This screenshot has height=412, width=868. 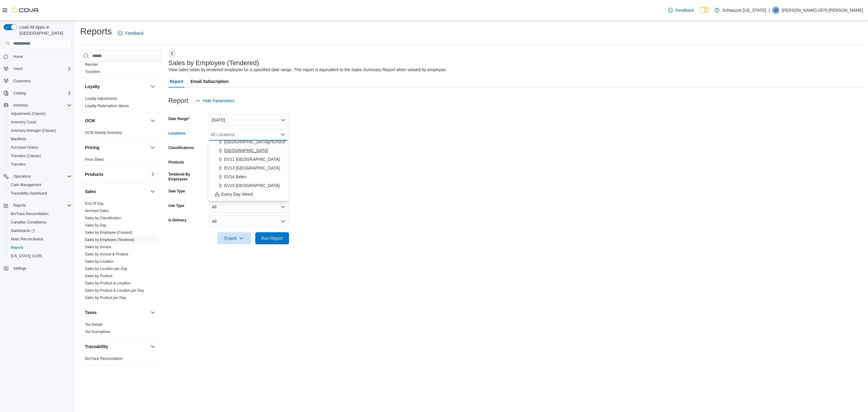 What do you see at coordinates (176, 206) in the screenshot?
I see `label: Use Type` at bounding box center [176, 206].